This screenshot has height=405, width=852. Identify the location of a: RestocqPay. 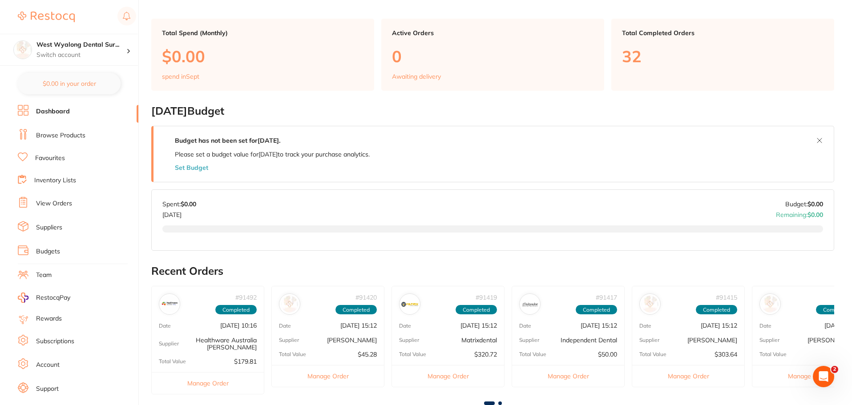
(44, 298).